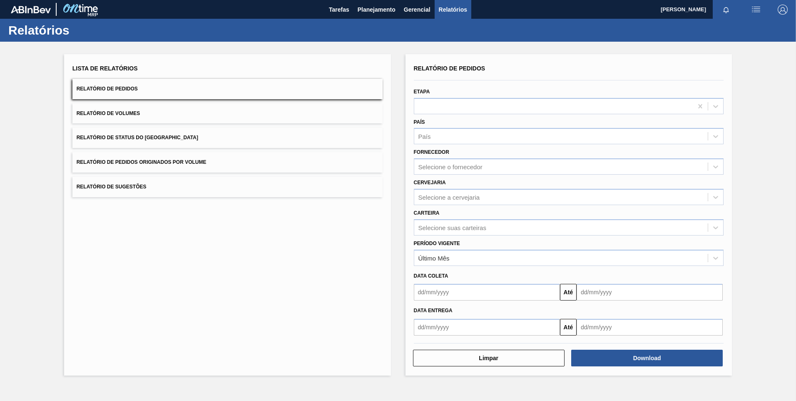  I want to click on button: Notificações, so click(726, 10).